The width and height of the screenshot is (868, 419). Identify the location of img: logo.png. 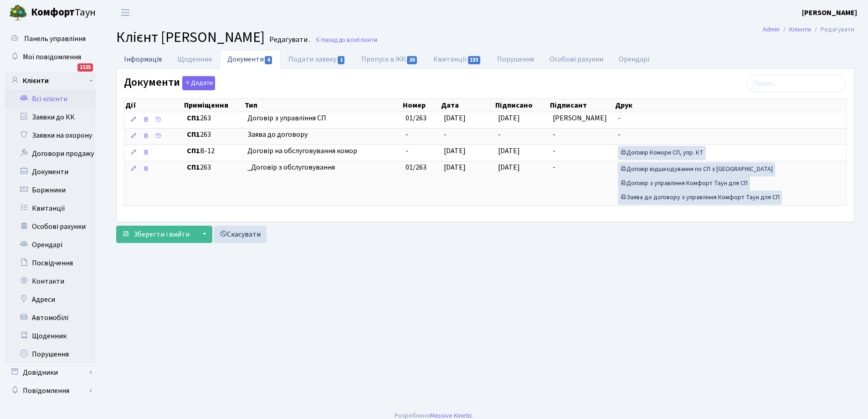
(18, 13).